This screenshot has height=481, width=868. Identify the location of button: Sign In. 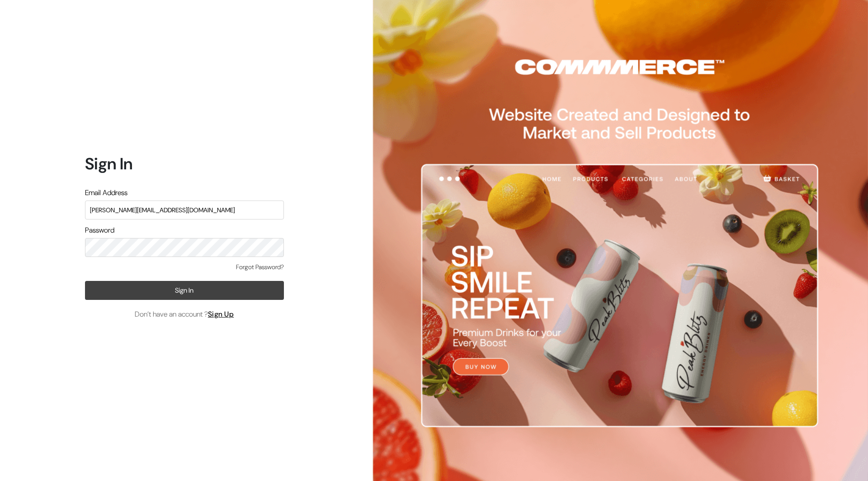
(184, 290).